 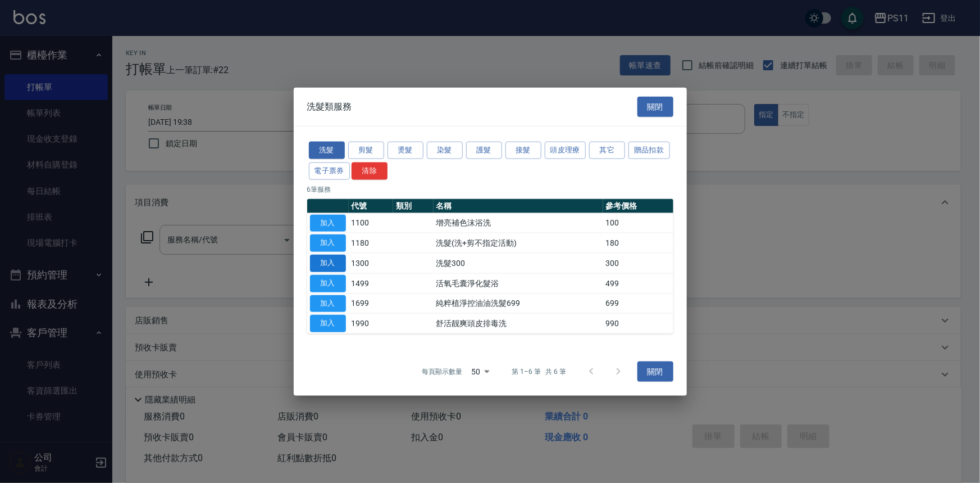 What do you see at coordinates (638, 304) in the screenshot?
I see `td: 699` at bounding box center [638, 304].